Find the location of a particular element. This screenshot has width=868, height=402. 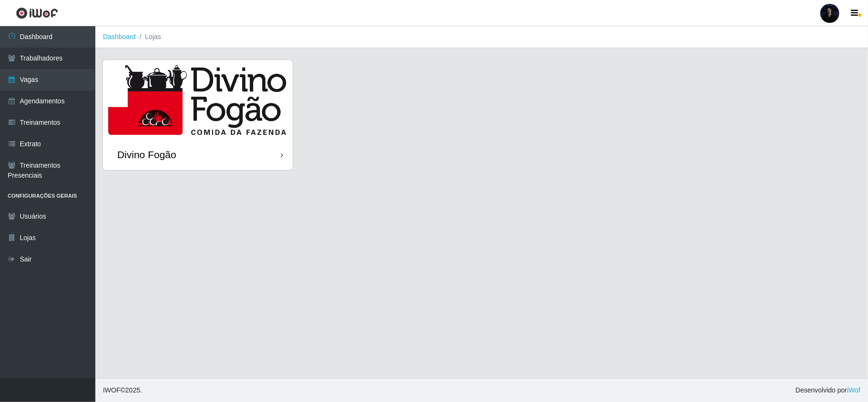

li: Lojas is located at coordinates (148, 37).